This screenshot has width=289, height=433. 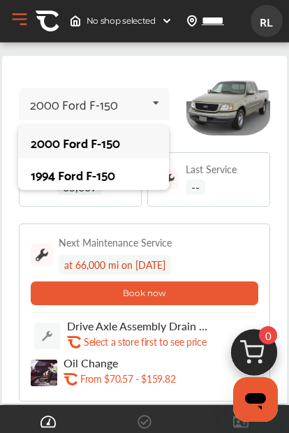 What do you see at coordinates (167, 21) in the screenshot?
I see `img: header-down-arrow.9dd2ce7d.svg` at bounding box center [167, 21].